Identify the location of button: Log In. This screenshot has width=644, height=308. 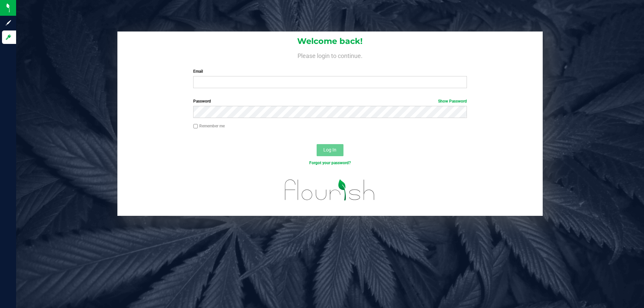
(330, 150).